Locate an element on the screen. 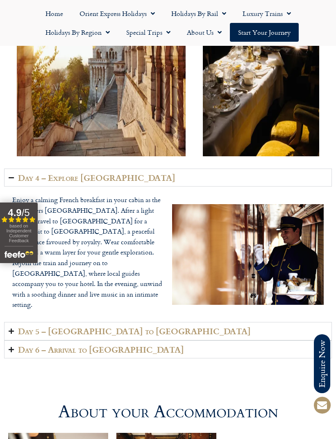 This screenshot has width=336, height=439. a: Holidays by Region is located at coordinates (77, 32).